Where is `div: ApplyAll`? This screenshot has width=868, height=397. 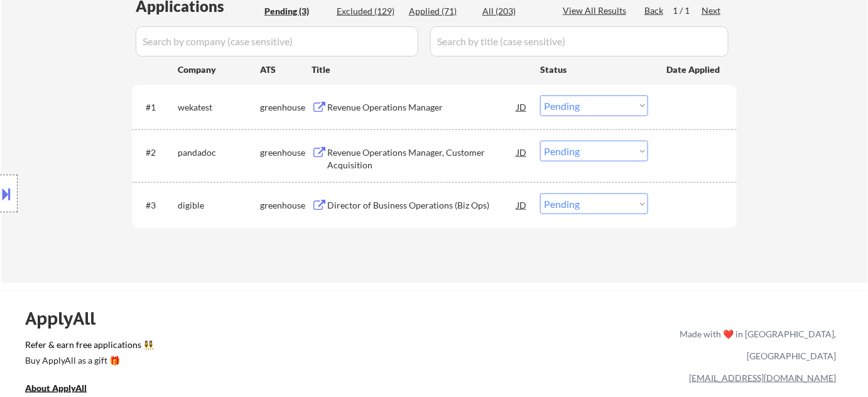
div: ApplyAll is located at coordinates (67, 318).